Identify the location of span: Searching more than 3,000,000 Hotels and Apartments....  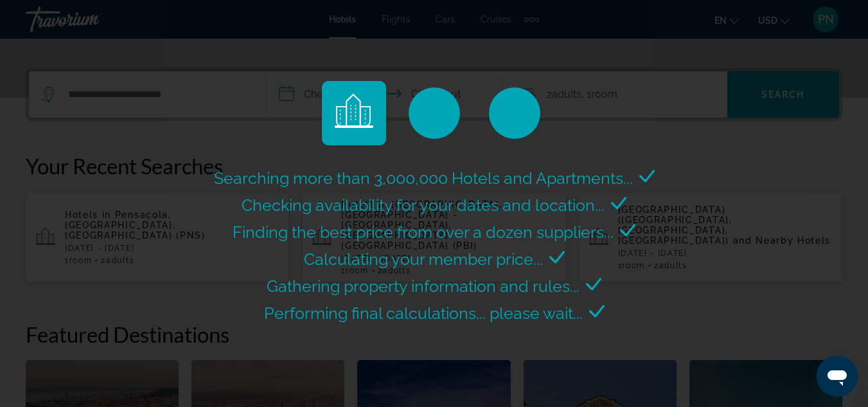
(423, 178).